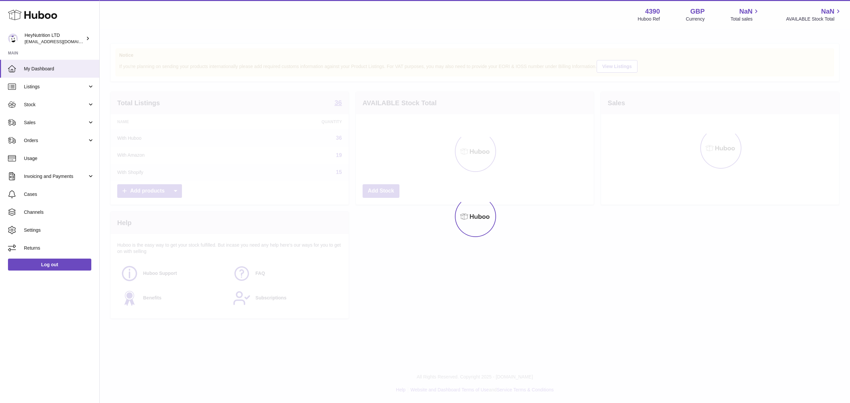  Describe the element at coordinates (697, 11) in the screenshot. I see `strong: GBP` at that location.